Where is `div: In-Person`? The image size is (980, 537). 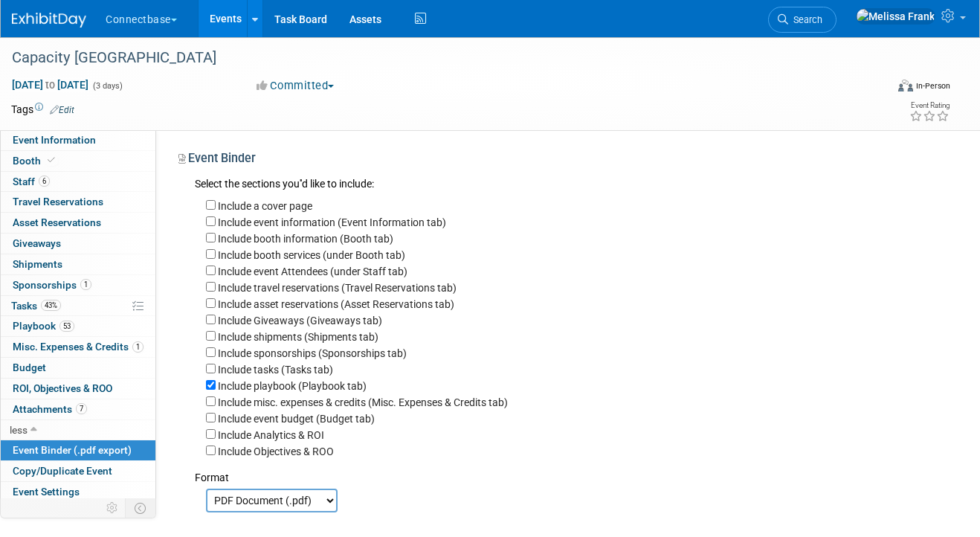
div: In-Person is located at coordinates (933, 86).